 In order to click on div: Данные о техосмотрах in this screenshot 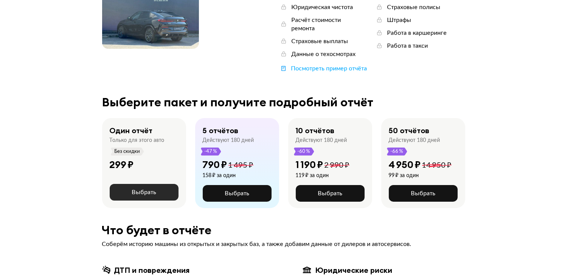, I will do `click(323, 54)`.